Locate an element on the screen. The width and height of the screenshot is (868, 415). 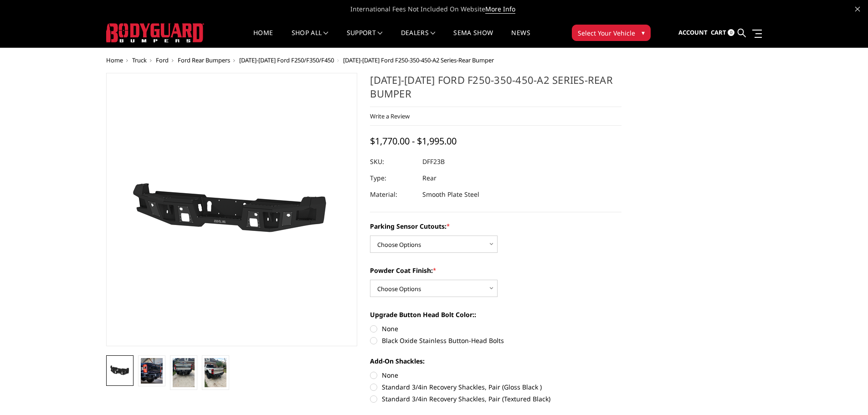
label: Standard 3/4in Recovery Shackles, Pair (Gloss Black ) is located at coordinates (496, 387).